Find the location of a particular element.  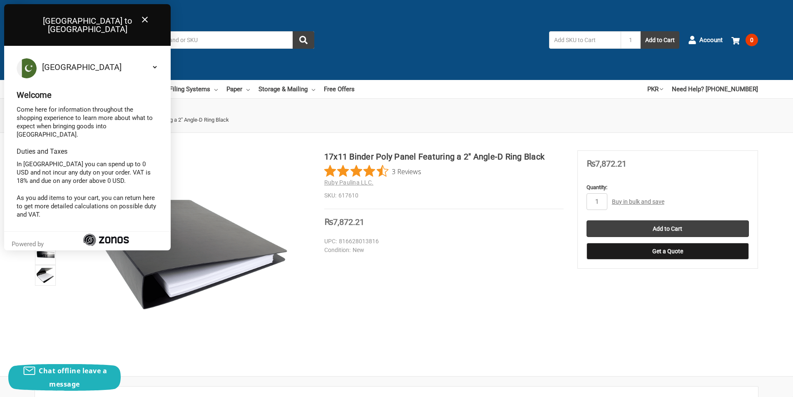

select: Select your country is located at coordinates (99, 67).